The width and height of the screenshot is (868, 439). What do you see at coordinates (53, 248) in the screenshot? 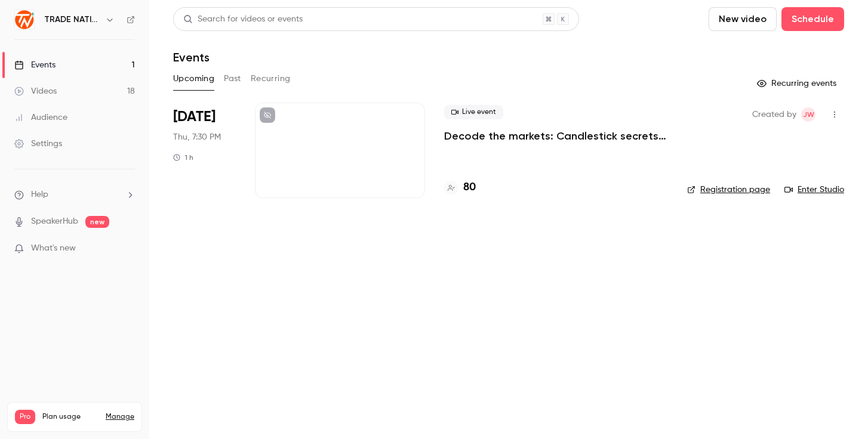
I see `span: What's new` at bounding box center [53, 248].